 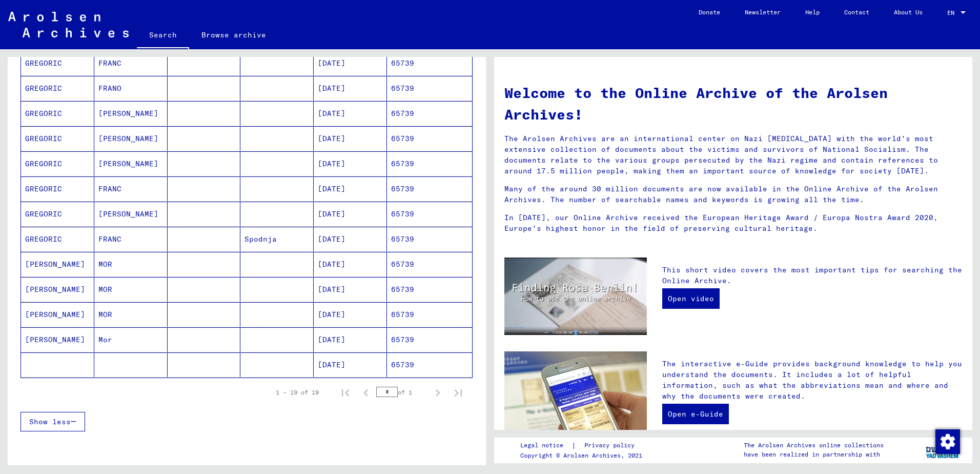 I want to click on mat-cell: Mor, so click(x=131, y=339).